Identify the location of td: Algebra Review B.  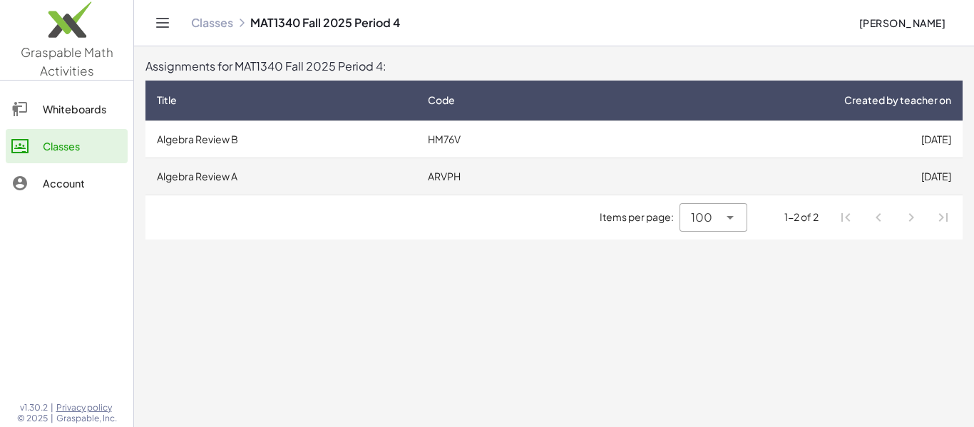
(281, 139).